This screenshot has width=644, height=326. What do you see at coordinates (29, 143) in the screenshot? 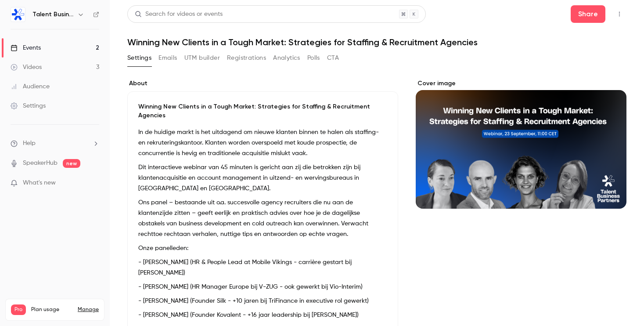
I see `span: Help` at bounding box center [29, 143].